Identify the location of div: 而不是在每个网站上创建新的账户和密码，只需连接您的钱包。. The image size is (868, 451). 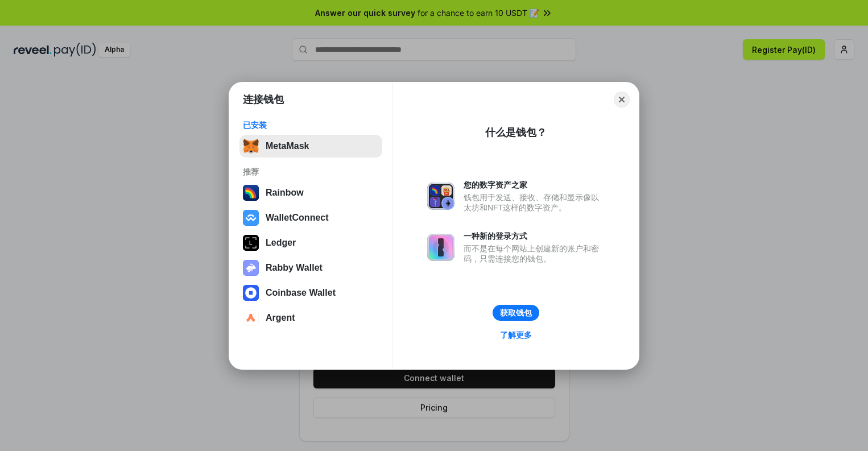
(534, 254).